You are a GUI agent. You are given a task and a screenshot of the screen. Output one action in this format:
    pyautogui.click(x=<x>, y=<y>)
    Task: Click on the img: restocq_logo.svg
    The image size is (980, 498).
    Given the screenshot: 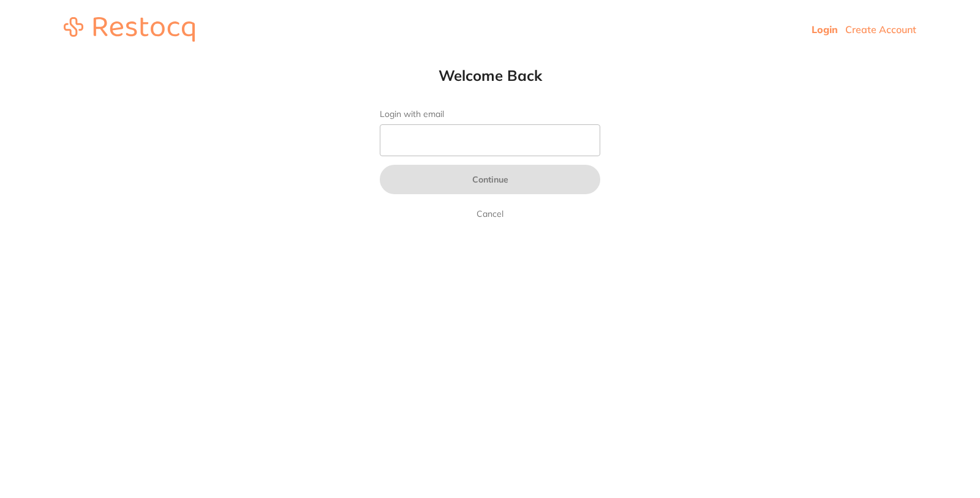 What is the action you would take?
    pyautogui.click(x=130, y=29)
    